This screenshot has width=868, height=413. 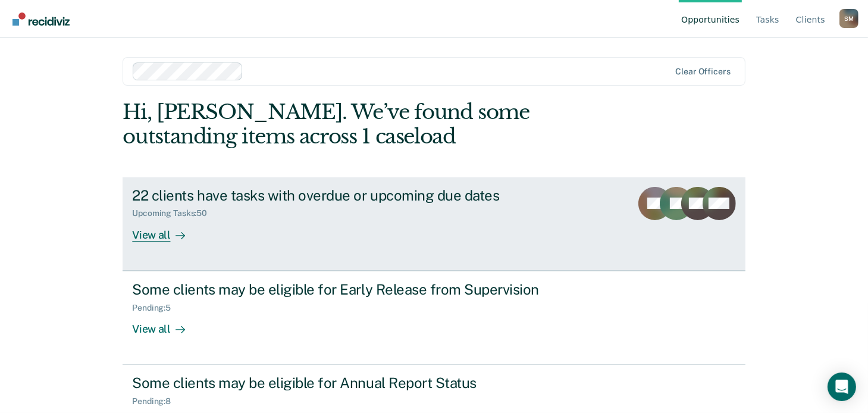 I want to click on div: Pending : 8, so click(x=156, y=401).